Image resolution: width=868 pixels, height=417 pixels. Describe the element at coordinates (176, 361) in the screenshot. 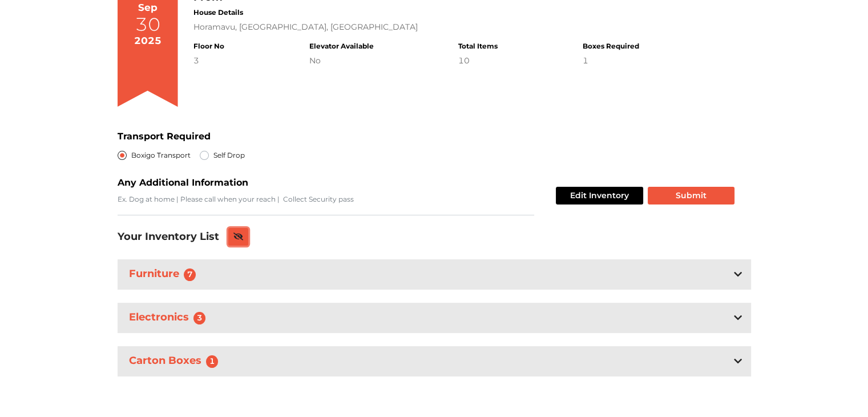

I see `h3: Carton Boxes` at that location.